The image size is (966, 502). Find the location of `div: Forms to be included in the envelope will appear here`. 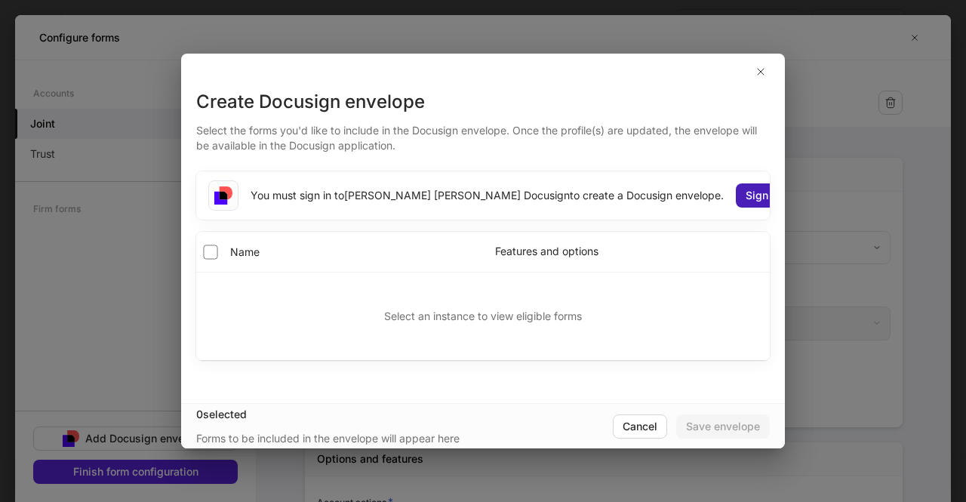

div: Forms to be included in the envelope will appear here is located at coordinates (328, 439).